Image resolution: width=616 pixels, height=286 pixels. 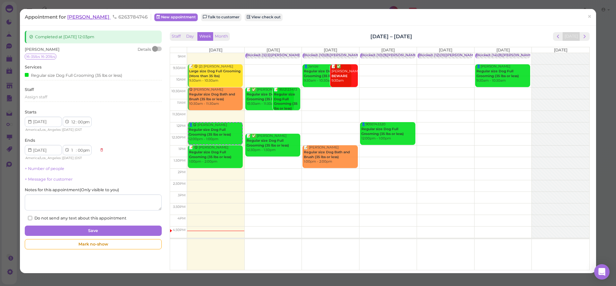 I want to click on div: Open Intercom Messenger, so click(x=602, y=272).